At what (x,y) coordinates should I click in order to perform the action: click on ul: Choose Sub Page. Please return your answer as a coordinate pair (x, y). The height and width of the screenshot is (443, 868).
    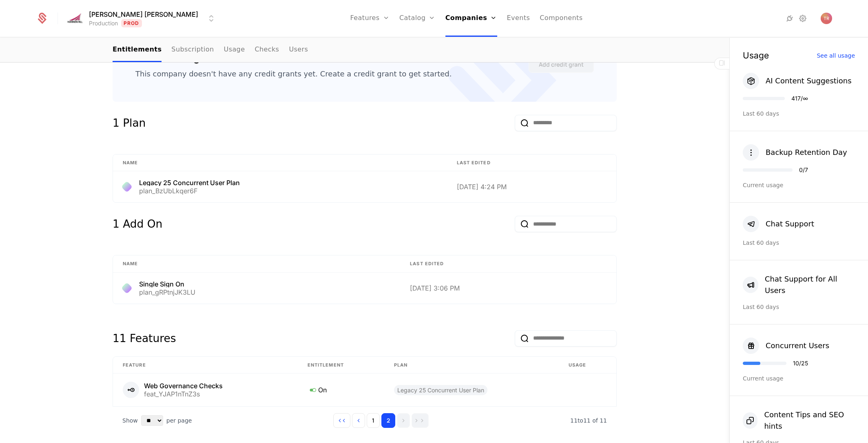
    Looking at the image, I should click on (210, 50).